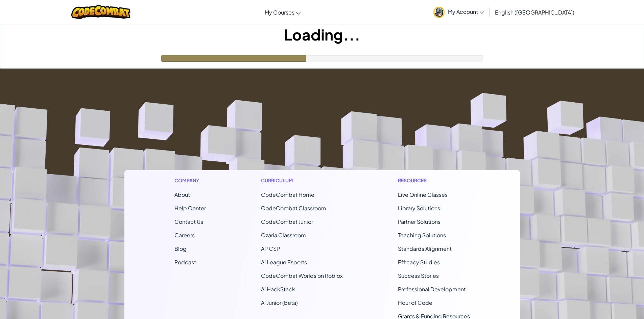  I want to click on a: AI League Esports, so click(284, 262).